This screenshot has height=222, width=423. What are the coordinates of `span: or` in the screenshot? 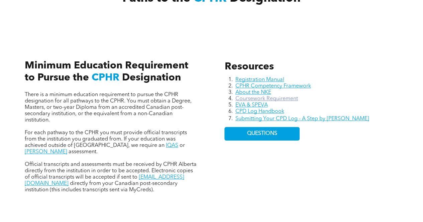 It's located at (182, 146).